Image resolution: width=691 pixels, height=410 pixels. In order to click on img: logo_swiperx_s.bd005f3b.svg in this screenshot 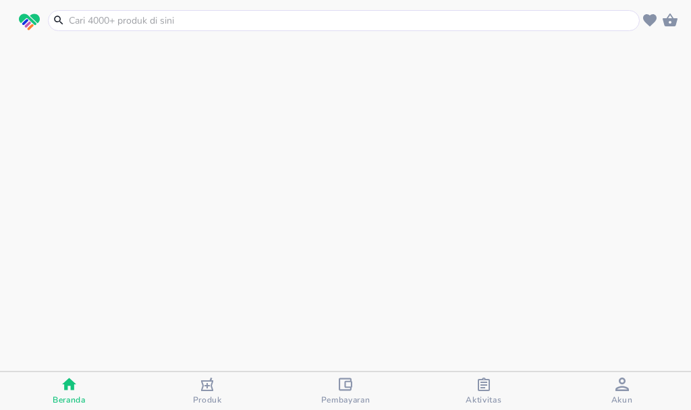, I will do `click(29, 22)`.